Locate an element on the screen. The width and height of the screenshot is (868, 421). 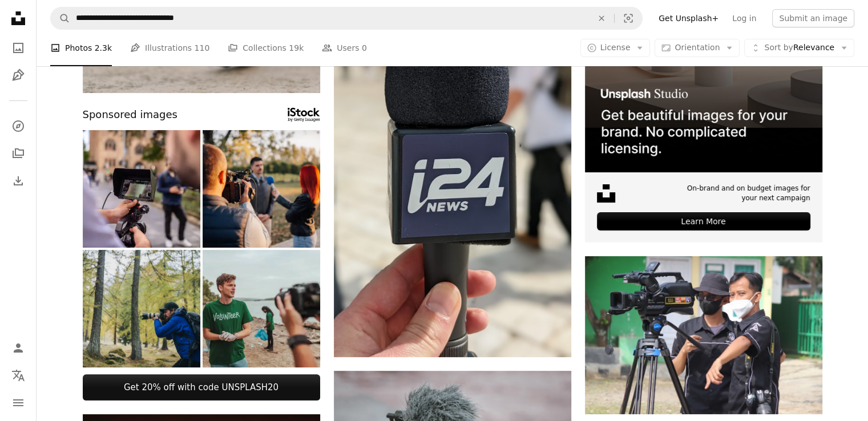
span: Orientation is located at coordinates (697, 47).